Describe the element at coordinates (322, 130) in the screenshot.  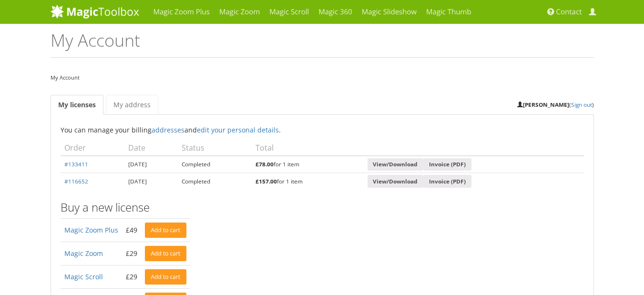
I see `p: You can manage your billing and .` at that location.